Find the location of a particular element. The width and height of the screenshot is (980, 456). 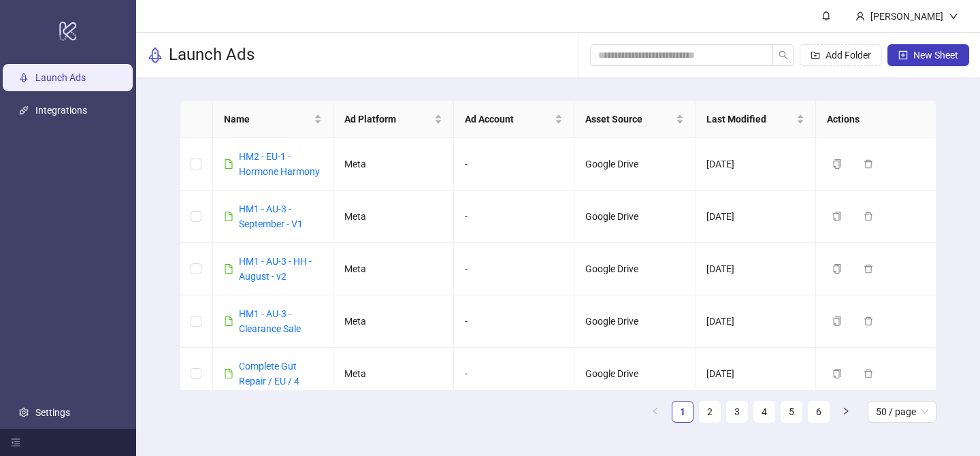

a: HM2 - EU-1 - Hormone Harmony is located at coordinates (279, 164).